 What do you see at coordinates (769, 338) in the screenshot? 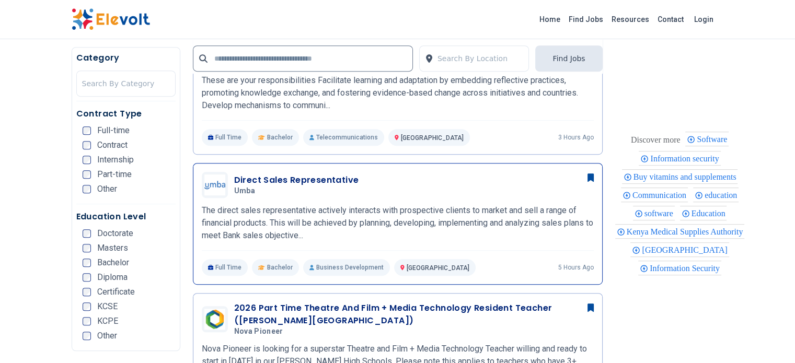
I see `div: Chat Widget` at bounding box center [769, 338].